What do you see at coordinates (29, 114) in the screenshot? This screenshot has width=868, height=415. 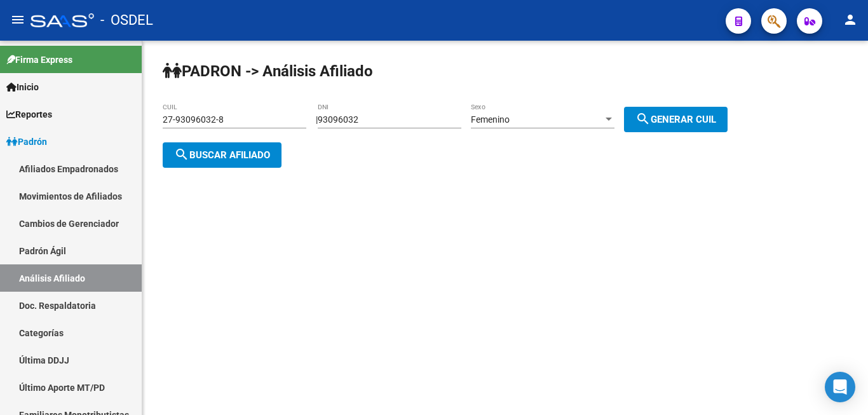 I see `span: Reportes` at bounding box center [29, 114].